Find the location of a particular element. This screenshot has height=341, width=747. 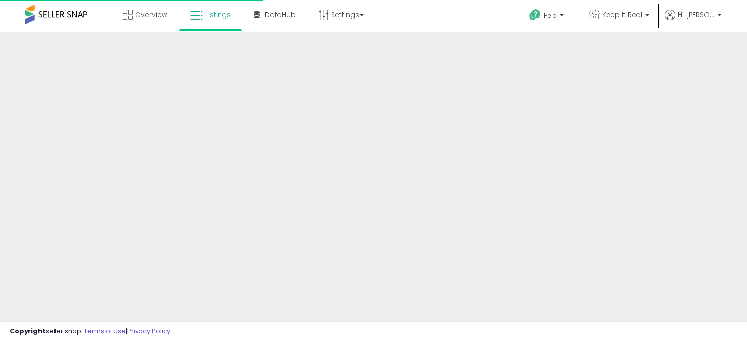

a: Terms of Use is located at coordinates (105, 331).